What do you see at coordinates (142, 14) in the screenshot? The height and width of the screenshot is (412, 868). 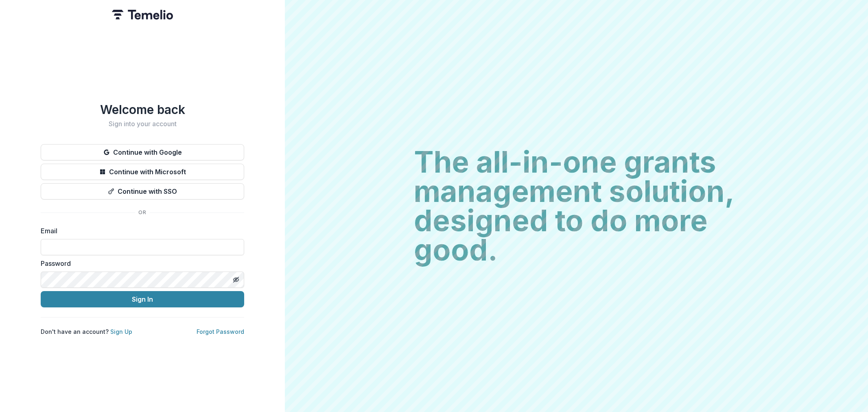 I see `img: Temelio` at bounding box center [142, 14].